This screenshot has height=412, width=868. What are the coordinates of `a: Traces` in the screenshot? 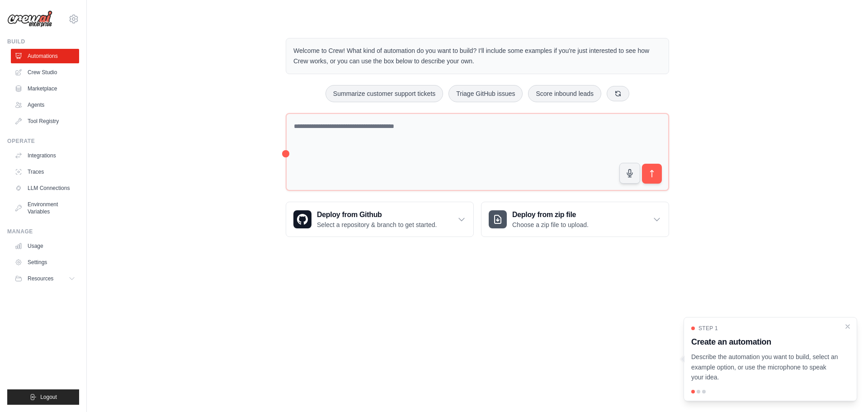 It's located at (45, 172).